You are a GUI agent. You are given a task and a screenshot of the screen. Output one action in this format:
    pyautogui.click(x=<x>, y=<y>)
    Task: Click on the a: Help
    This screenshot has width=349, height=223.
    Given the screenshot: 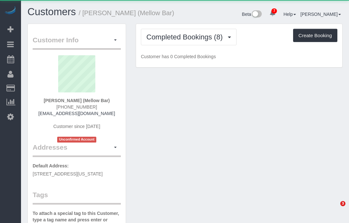 What is the action you would take?
    pyautogui.click(x=289, y=14)
    